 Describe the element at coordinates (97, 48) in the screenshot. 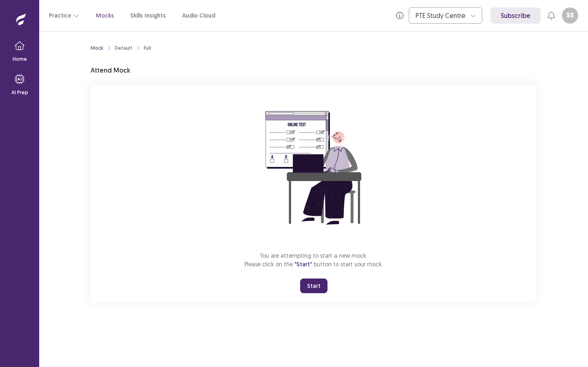

I see `a: Mock` at that location.